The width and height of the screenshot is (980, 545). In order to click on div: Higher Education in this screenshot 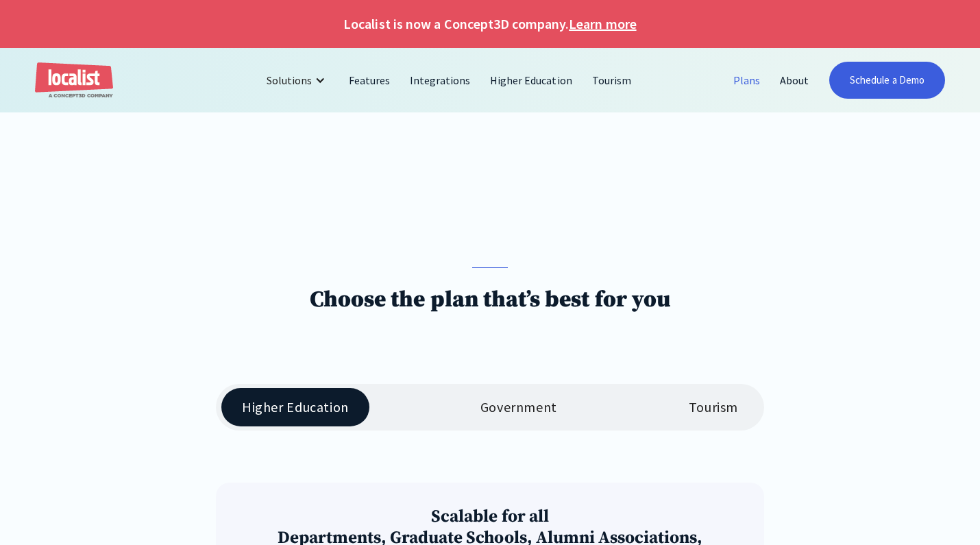, I will do `click(295, 407)`.